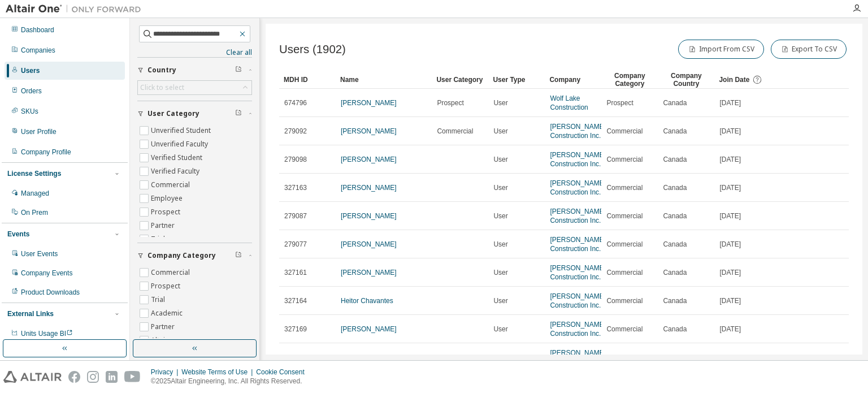  I want to click on span: 279077, so click(296, 244).